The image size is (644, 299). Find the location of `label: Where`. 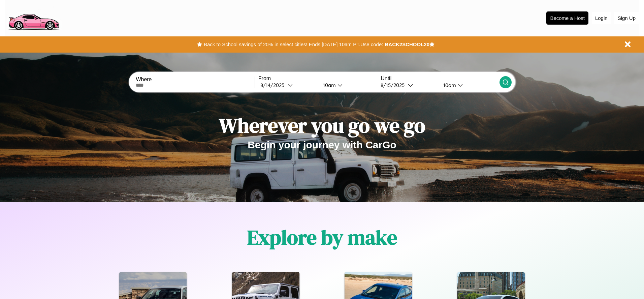

label: Where is located at coordinates (195, 79).